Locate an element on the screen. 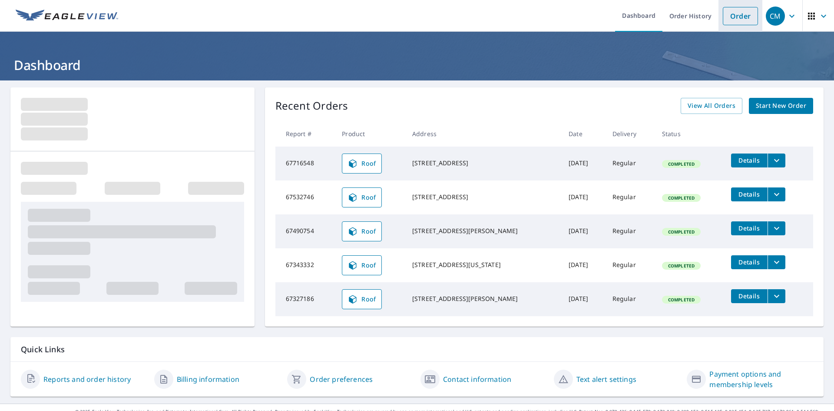  th: Delivery is located at coordinates (630, 133).